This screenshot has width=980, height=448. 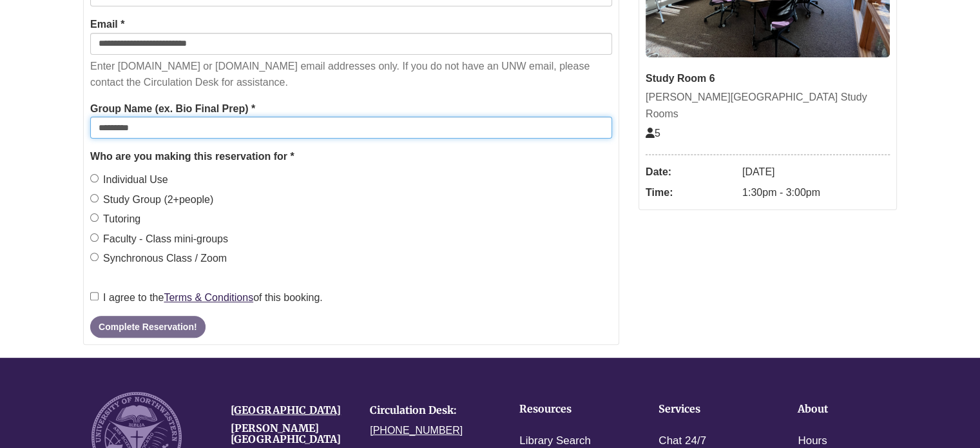 What do you see at coordinates (107, 24) in the screenshot?
I see `label: Email *` at bounding box center [107, 24].